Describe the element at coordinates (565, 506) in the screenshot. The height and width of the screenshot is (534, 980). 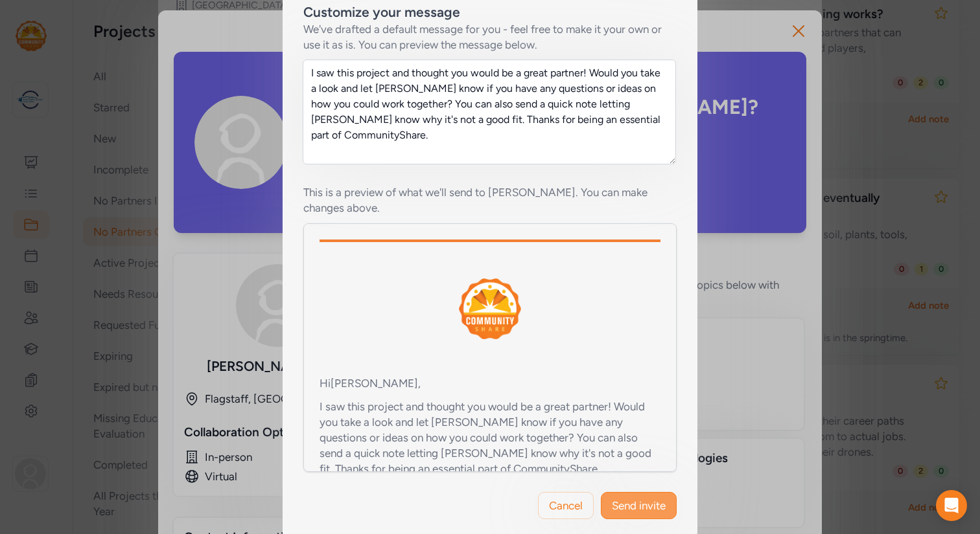
I see `span: Cancel` at that location.